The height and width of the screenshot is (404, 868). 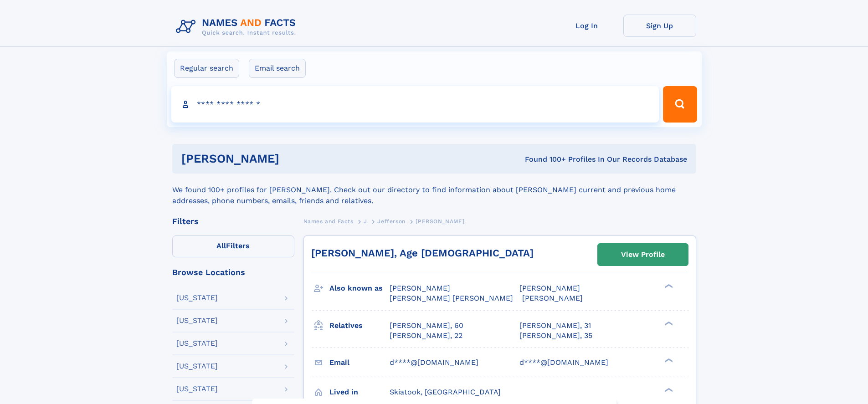 What do you see at coordinates (360, 362) in the screenshot?
I see `h3: Email` at bounding box center [360, 362].